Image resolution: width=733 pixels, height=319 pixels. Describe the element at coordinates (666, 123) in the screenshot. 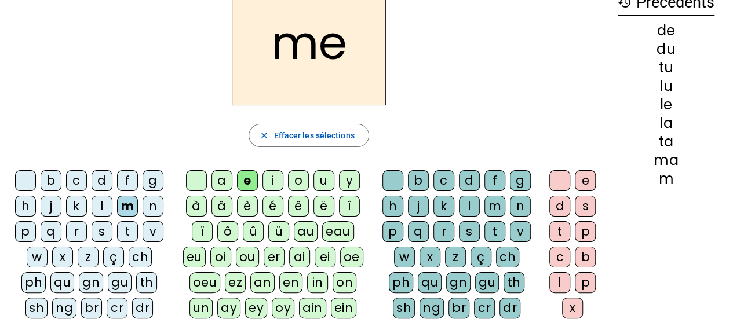

I see `div: la` at that location.